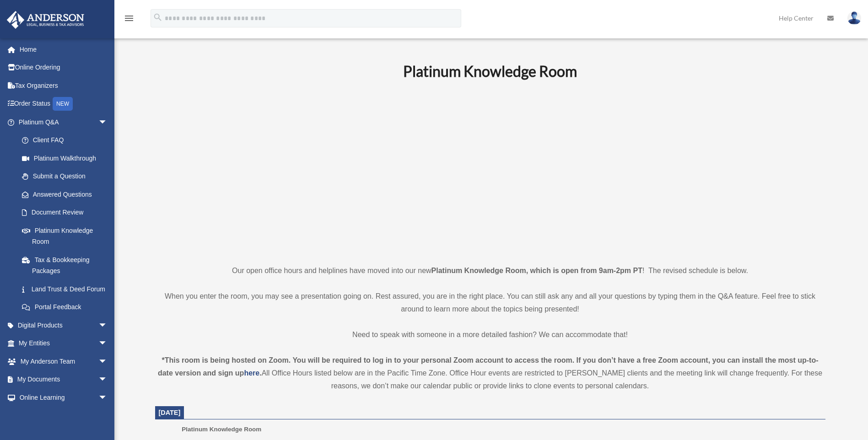 The image size is (868, 440). Describe the element at coordinates (488, 366) in the screenshot. I see `strong: *This room is being hosted on Zoom. You will be required to log in to your personal Zoom account ...` at that location.